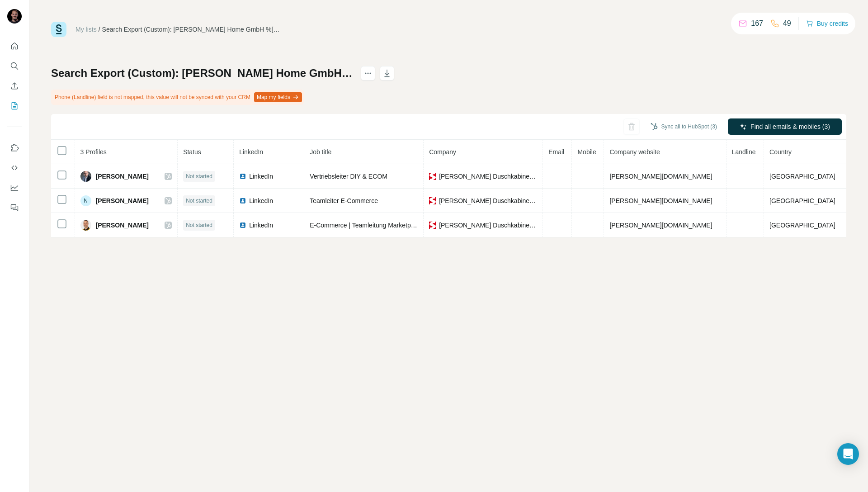  Describe the element at coordinates (787, 23) in the screenshot. I see `p: 49` at that location.